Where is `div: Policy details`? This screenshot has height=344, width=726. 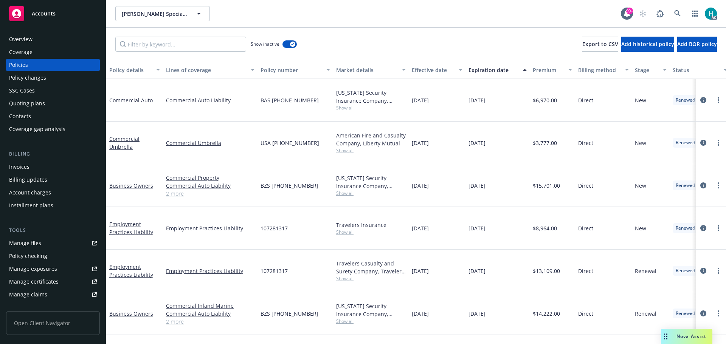 div: Policy details is located at coordinates (130, 70).